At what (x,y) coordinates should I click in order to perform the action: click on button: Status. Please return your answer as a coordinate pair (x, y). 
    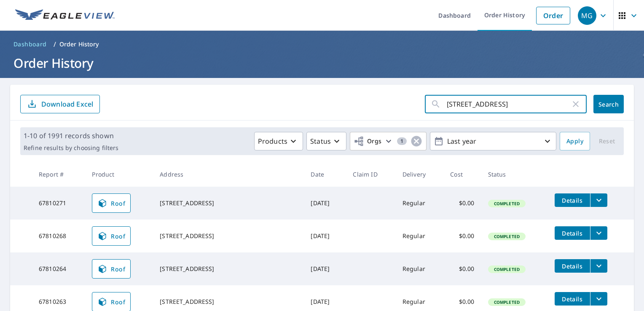
    Looking at the image, I should click on (326, 141).